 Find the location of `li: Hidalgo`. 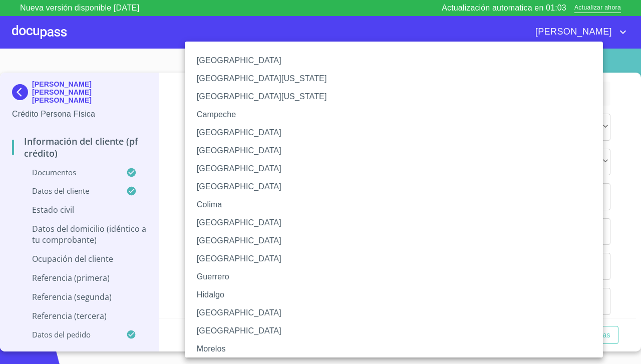

li: Hidalgo is located at coordinates (398, 295).